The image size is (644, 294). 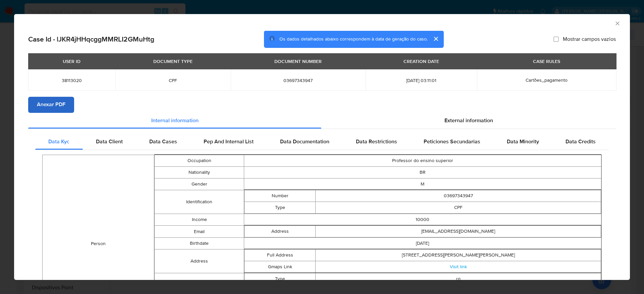 What do you see at coordinates (91, 39) in the screenshot?
I see `h2: Case Id - lJKR4jHHqcggMMRLI2GMuHtg` at bounding box center [91, 39].